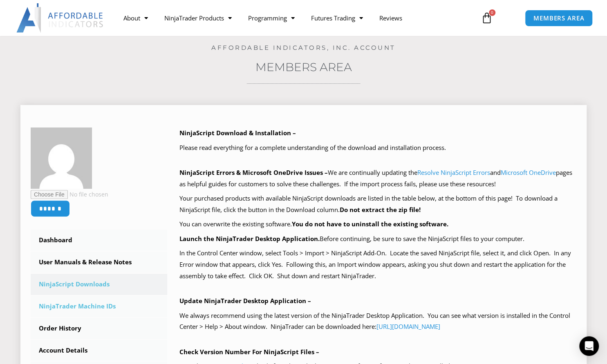  Describe the element at coordinates (303, 67) in the screenshot. I see `a: Members Area` at that location.